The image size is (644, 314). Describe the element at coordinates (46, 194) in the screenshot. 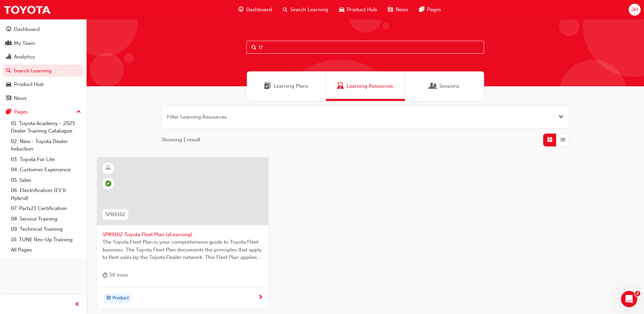

I see `a: 06. Electrification (EV & Hybrid)` at that location.